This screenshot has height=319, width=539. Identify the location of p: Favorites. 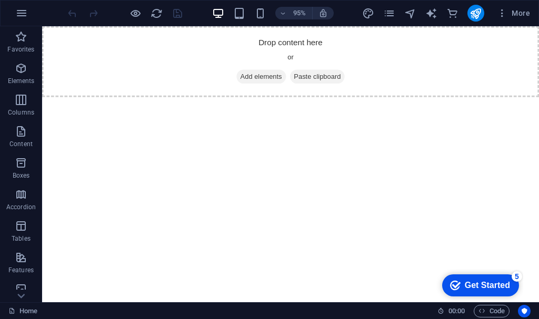
(21, 49).